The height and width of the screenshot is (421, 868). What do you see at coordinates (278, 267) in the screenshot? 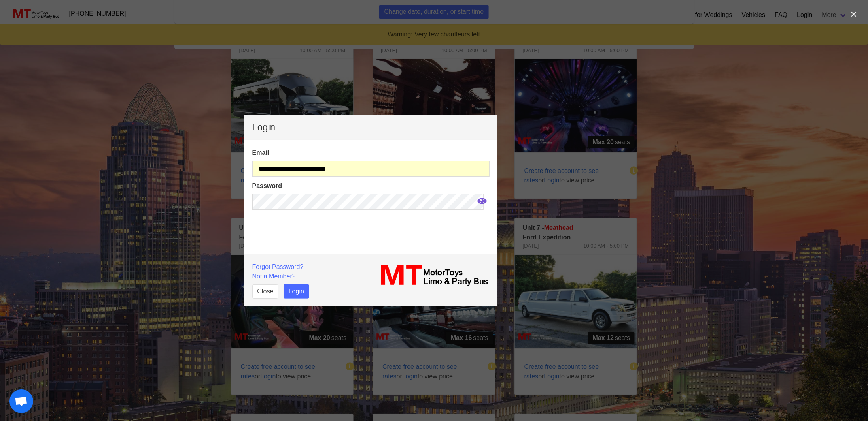
I see `a: Forgot Password?` at bounding box center [278, 267].